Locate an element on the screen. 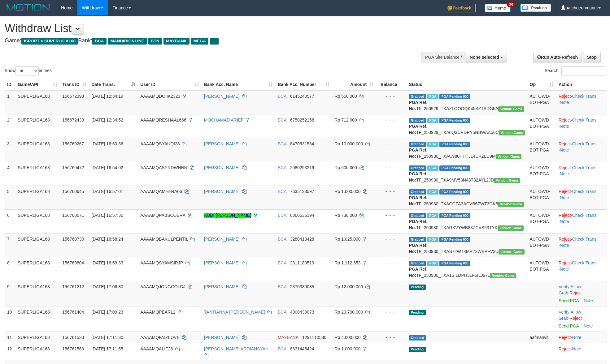 This screenshot has width=610, height=364. span: Copy 6750252158 to clipboard is located at coordinates (302, 120).